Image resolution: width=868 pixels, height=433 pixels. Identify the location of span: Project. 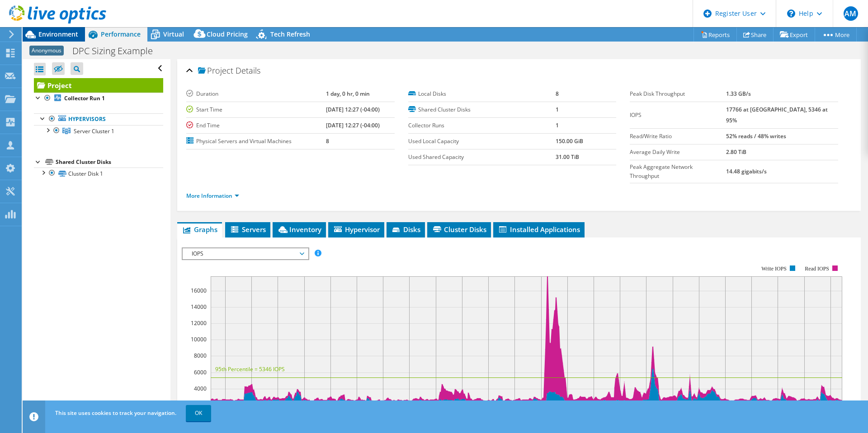
(216, 71).